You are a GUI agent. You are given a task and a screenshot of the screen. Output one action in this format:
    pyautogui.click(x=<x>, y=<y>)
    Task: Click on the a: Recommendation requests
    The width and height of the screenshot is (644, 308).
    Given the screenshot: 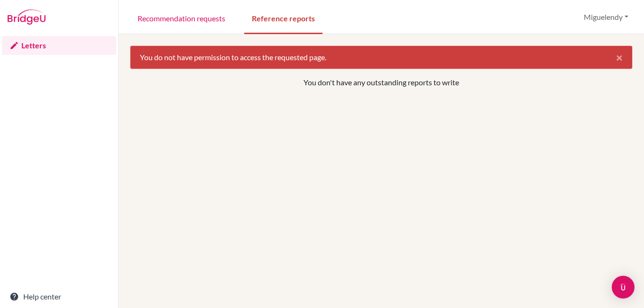 What is the action you would take?
    pyautogui.click(x=181, y=17)
    